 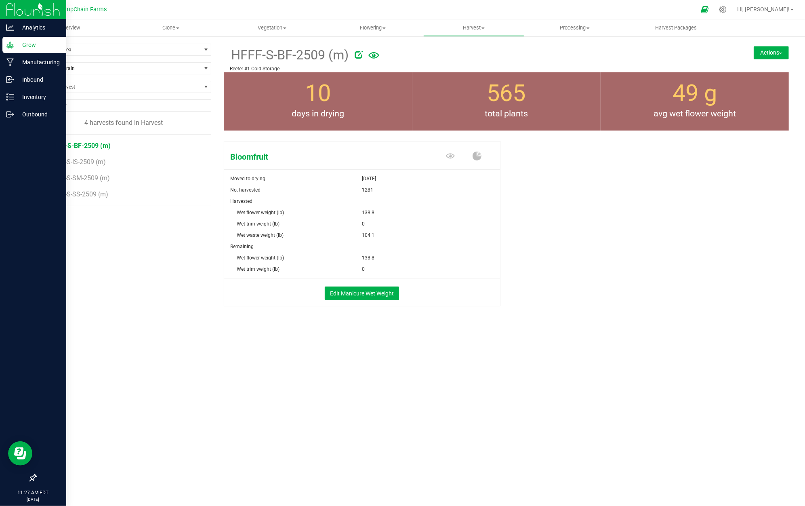 What do you see at coordinates (10, 45) in the screenshot?
I see `inline-svg: Grow` at bounding box center [10, 45].